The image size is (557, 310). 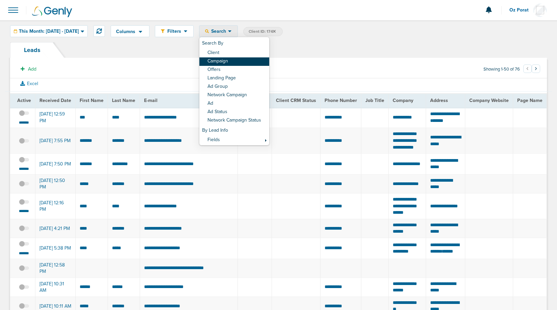 I want to click on a: Leads, so click(x=32, y=50).